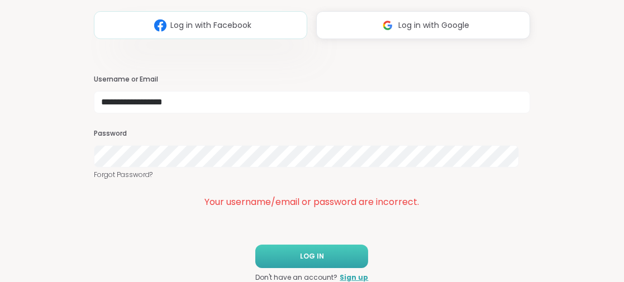 This screenshot has height=282, width=624. What do you see at coordinates (423, 25) in the screenshot?
I see `button: Log in with Google` at bounding box center [423, 25].